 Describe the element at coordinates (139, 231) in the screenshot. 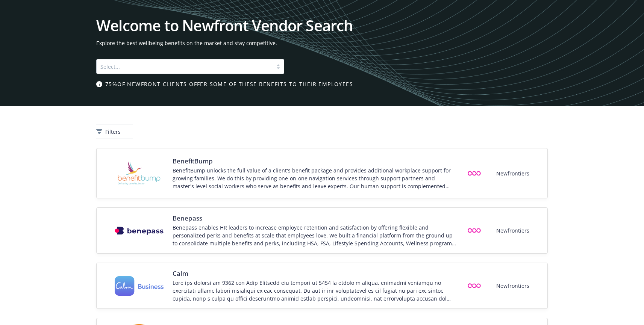

I see `img: Vendor logo for Benepass` at that location.